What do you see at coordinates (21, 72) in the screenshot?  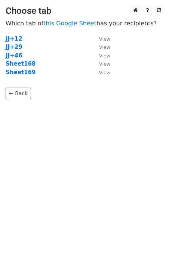 I see `strong: Sheet169` at bounding box center [21, 72].